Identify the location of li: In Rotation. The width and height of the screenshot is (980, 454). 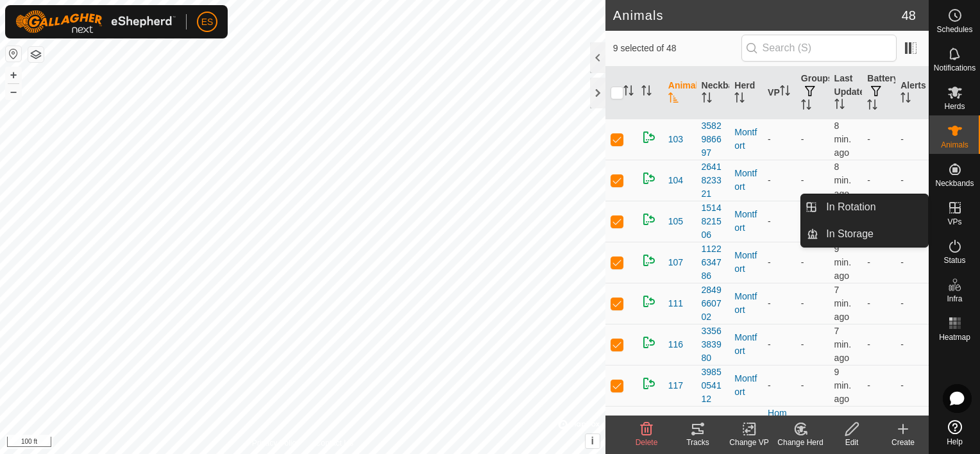
(864, 207).